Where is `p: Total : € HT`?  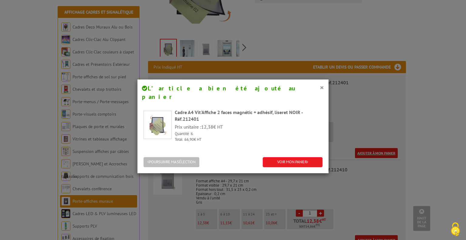 p: Total : € HT is located at coordinates (248, 139).